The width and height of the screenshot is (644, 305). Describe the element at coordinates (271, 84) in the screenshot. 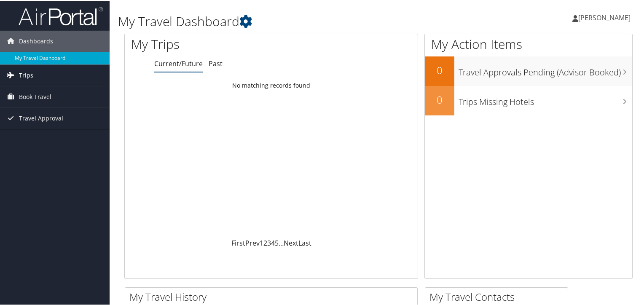

I see `td: No matching records found` at that location.